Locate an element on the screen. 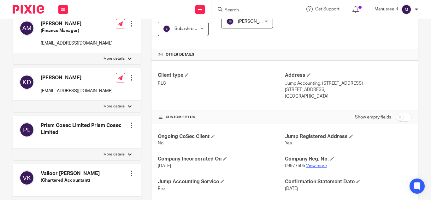  h4: Address is located at coordinates (349, 75).